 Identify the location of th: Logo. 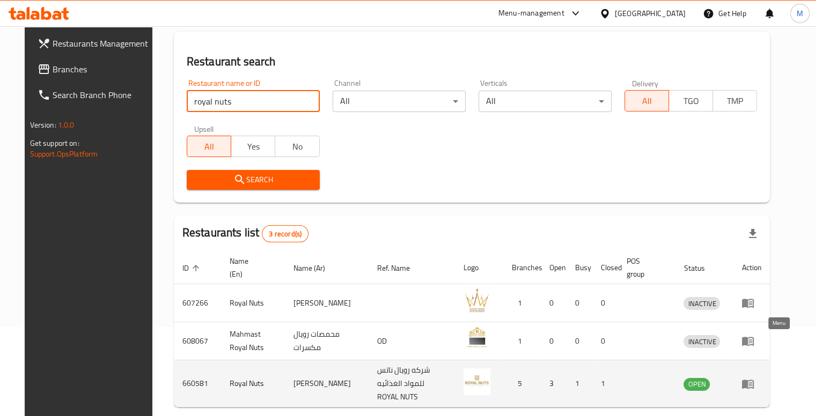
(479, 268).